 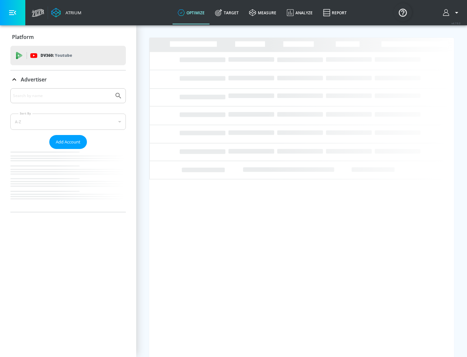 I want to click on a: measure, so click(x=263, y=13).